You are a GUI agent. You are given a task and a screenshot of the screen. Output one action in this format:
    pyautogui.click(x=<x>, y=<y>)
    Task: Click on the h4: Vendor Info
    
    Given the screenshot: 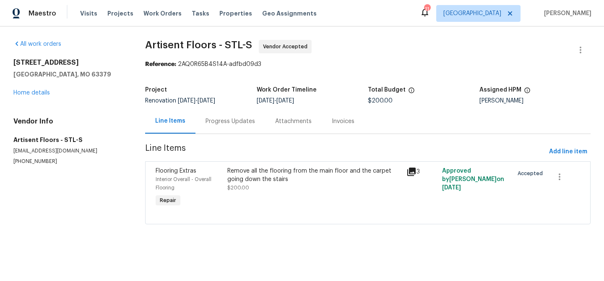 What is the action you would take?
    pyautogui.click(x=69, y=121)
    